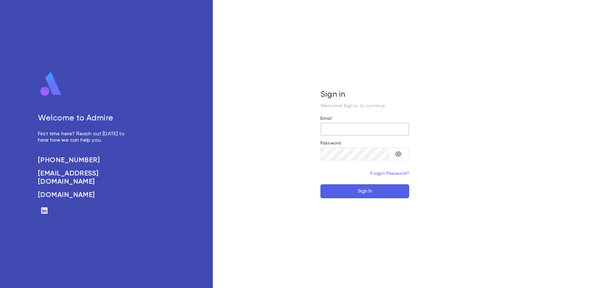  Describe the element at coordinates (85, 119) in the screenshot. I see `h5: Welcome to Admire` at that location.